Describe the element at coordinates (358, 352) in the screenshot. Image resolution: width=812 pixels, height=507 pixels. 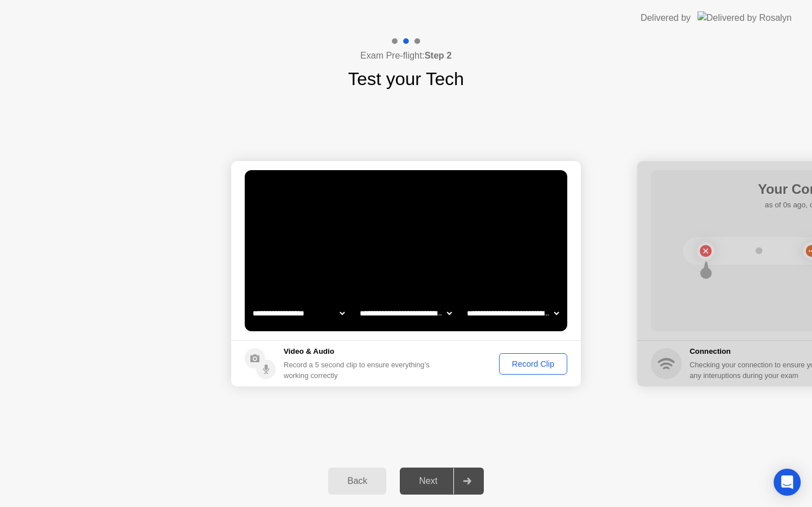
I see `h5: Video & Audio` at that location.